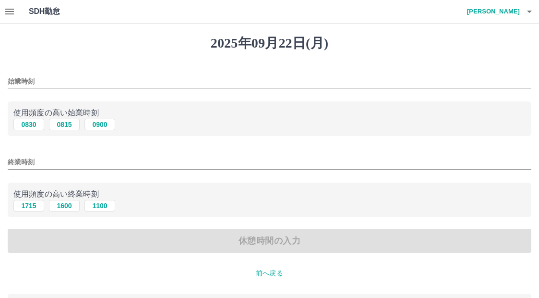 The height and width of the screenshot is (298, 539). Describe the element at coordinates (100, 205) in the screenshot. I see `button: 1100` at that location.